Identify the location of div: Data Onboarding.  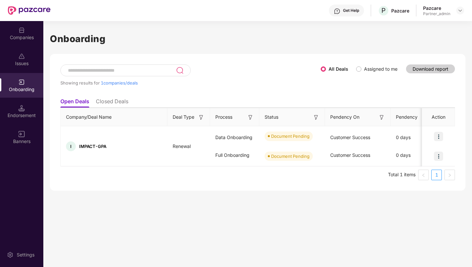
(235, 137).